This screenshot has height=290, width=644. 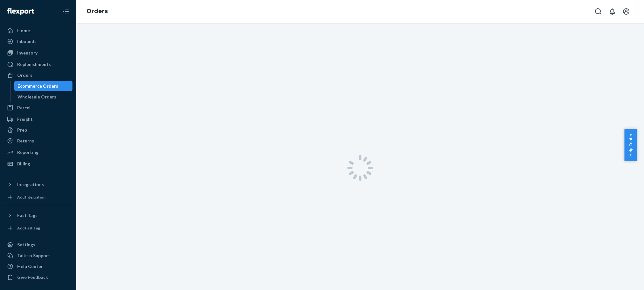 What do you see at coordinates (28, 215) in the screenshot?
I see `div: Fast Tags` at bounding box center [28, 215].